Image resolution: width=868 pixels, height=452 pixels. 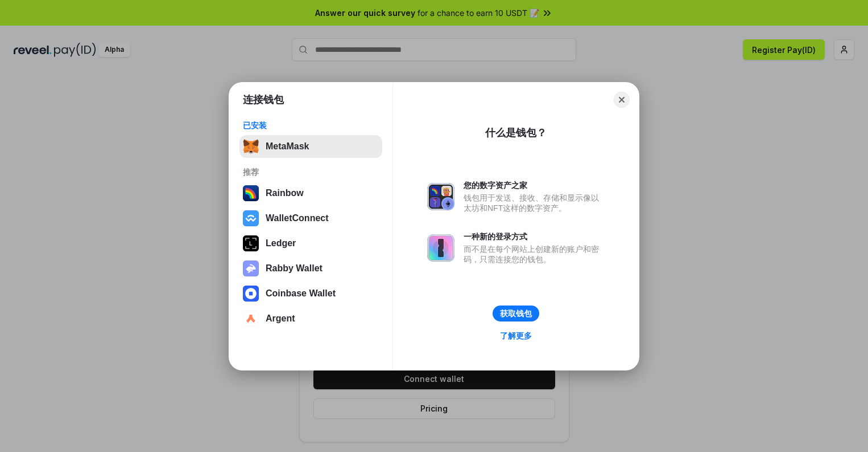 What do you see at coordinates (311, 293) in the screenshot?
I see `button: Coinbase Wallet` at bounding box center [311, 293].